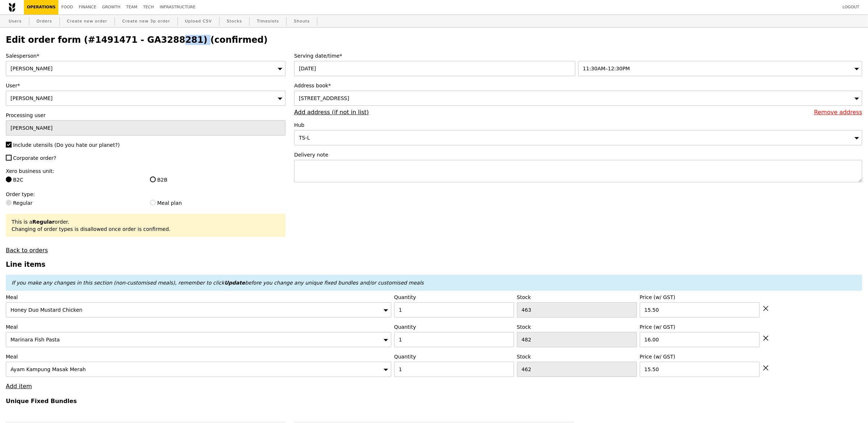  Describe the element at coordinates (218, 180) in the screenshot. I see `label: B2B` at that location.